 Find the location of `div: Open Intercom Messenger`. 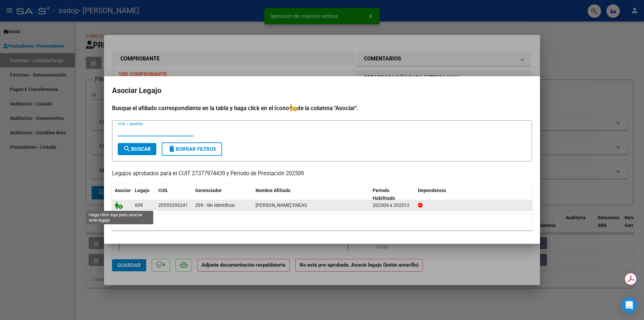

div: Open Intercom Messenger is located at coordinates (629, 305).